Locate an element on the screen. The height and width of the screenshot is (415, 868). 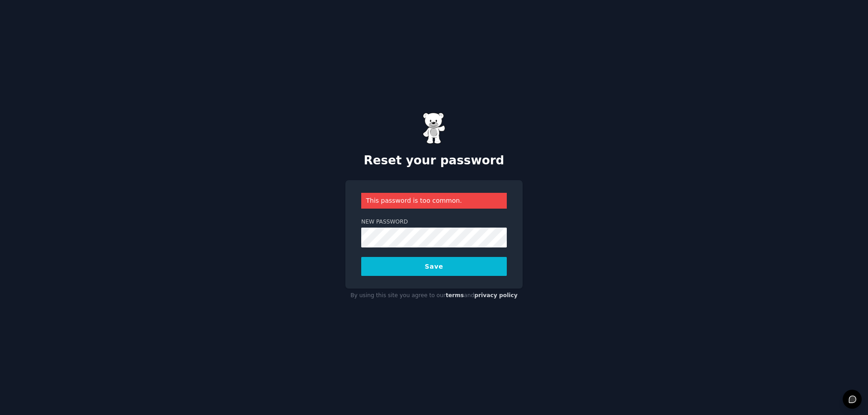
button: Save is located at coordinates (434, 266).